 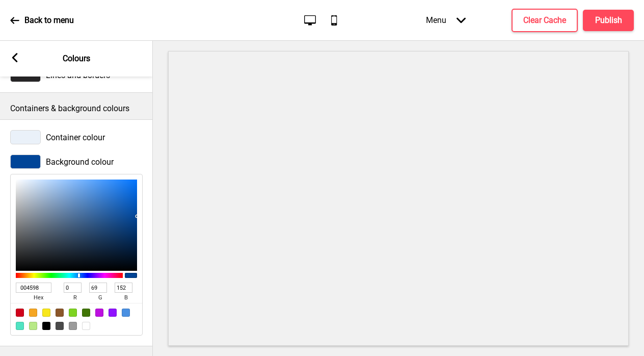 What do you see at coordinates (75, 137) in the screenshot?
I see `span: Container colour` at bounding box center [75, 137].